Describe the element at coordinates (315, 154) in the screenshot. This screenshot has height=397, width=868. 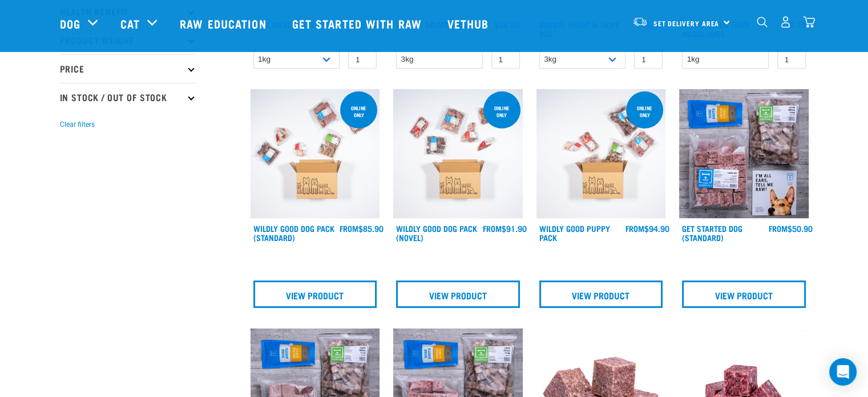
I see `img: Dog 0 2sec` at that location.